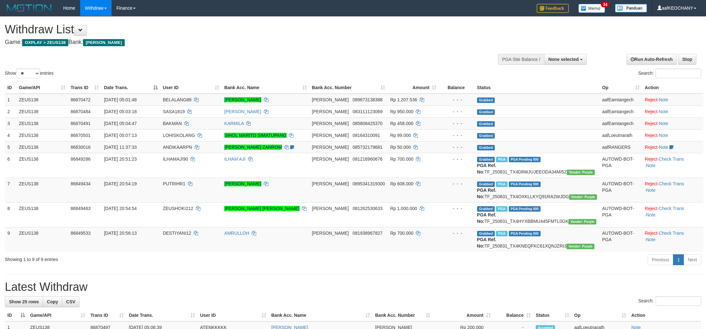  Describe the element at coordinates (537, 239) in the screenshot. I see `td: TF_250831_TX4KNEQFKC61XQNJZRI3` at that location.